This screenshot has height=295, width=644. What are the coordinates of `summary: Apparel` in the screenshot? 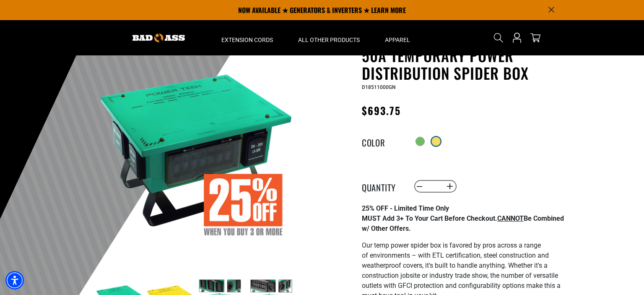 It's located at (398, 38).